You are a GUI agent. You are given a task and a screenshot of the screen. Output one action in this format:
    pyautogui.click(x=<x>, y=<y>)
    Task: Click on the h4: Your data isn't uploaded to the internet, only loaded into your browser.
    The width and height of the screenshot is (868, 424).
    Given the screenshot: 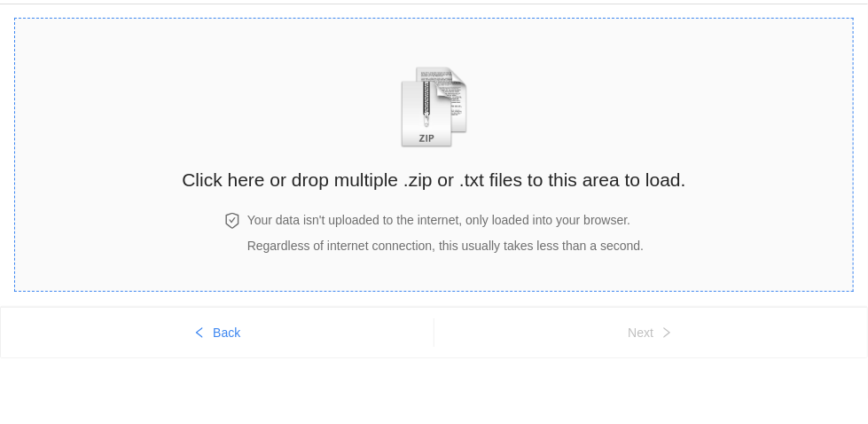 What is the action you would take?
    pyautogui.click(x=446, y=219)
    